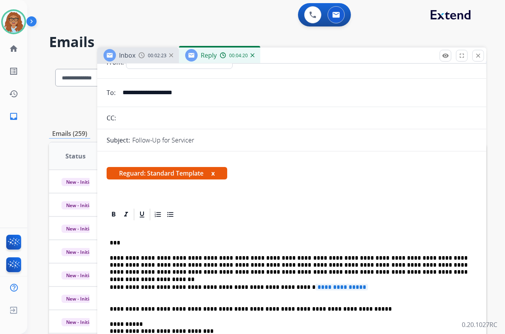 This screenshot has height=334, width=505. I want to click on mat-icon: remove_red_eye, so click(445, 56).